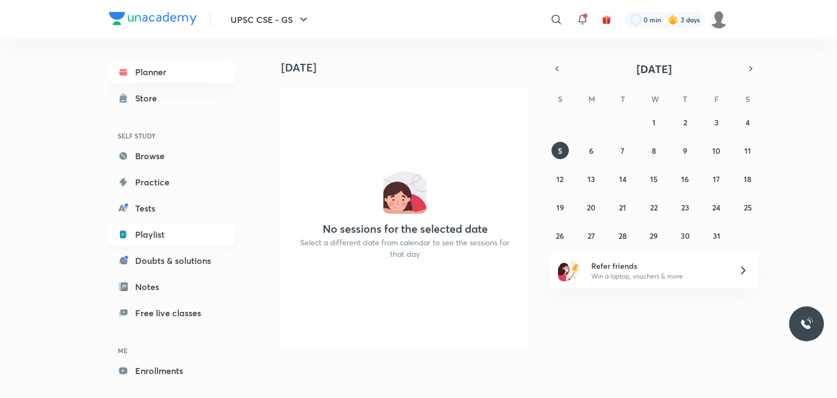 The height and width of the screenshot is (398, 837). I want to click on button: avatar, so click(606, 20).